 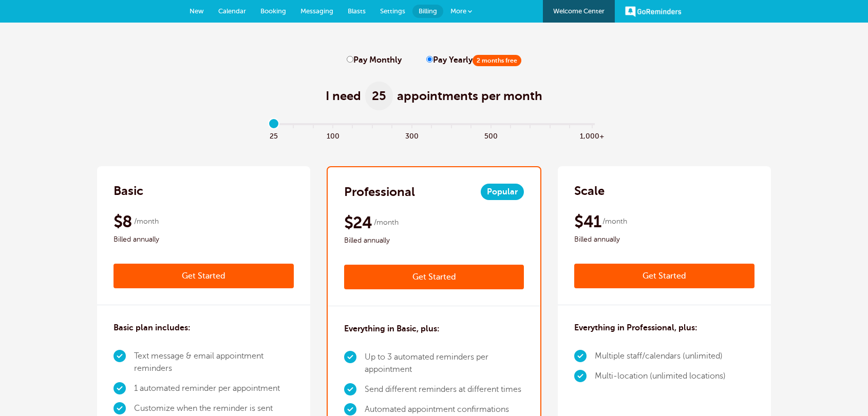 What do you see at coordinates (444, 390) in the screenshot?
I see `li: Send different reminders at different times` at bounding box center [444, 390].